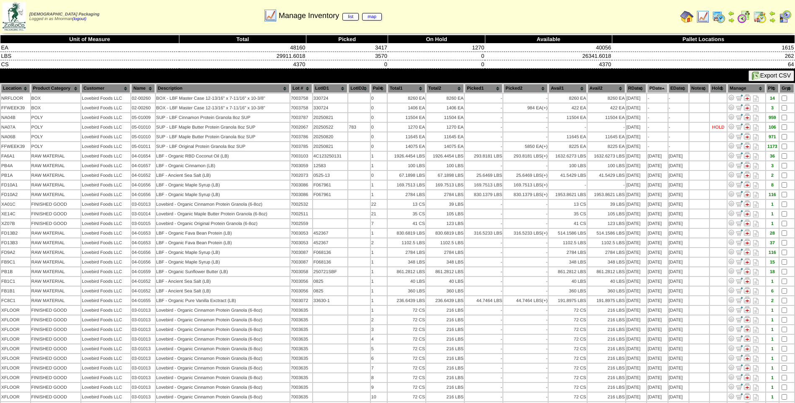 This screenshot has height=403, width=795. I want to click on img: arrowright.gif, so click(731, 20).